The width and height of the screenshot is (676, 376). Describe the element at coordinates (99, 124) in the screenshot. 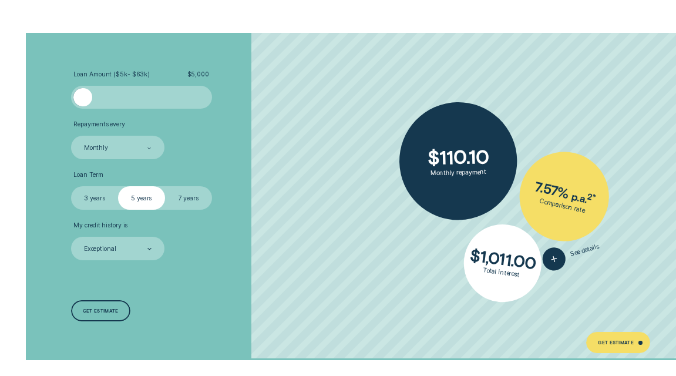

I see `span: Repayments every` at that location.